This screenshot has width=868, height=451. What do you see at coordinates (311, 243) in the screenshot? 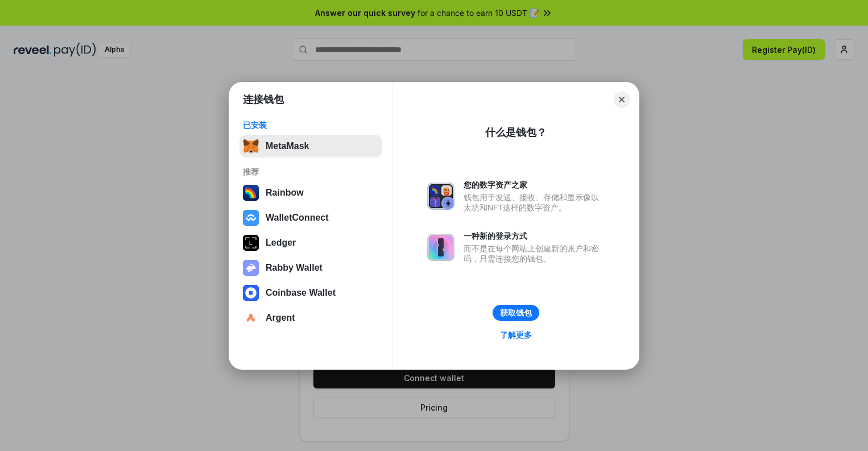
I see `button: Ledger` at bounding box center [311, 243].